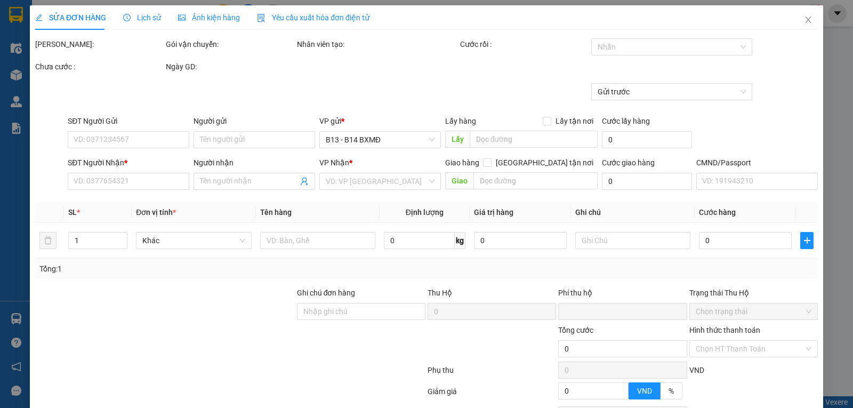 This screenshot has height=408, width=853. What do you see at coordinates (574, 121) in the screenshot?
I see `span: Lấy tận nơi` at bounding box center [574, 121].